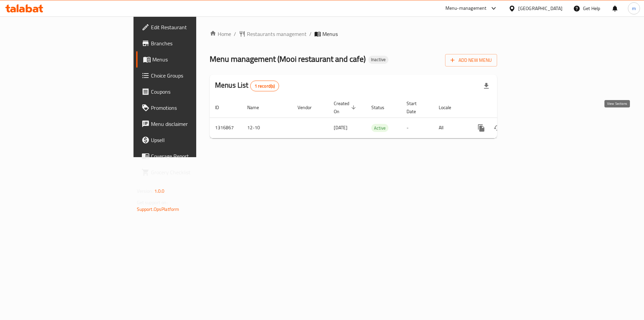 The height and width of the screenshot is (320, 644). What do you see at coordinates (379, 60) in the screenshot?
I see `div: Inactive` at bounding box center [379, 60].